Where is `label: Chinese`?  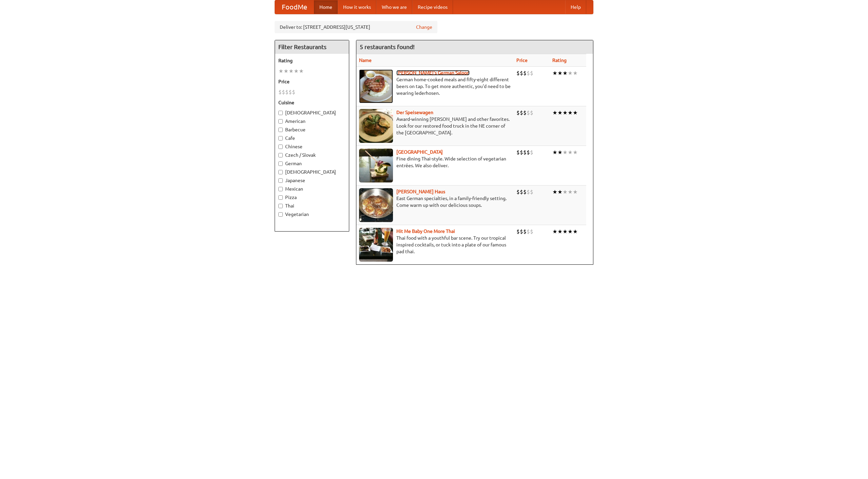 label: Chinese is located at coordinates (312, 147).